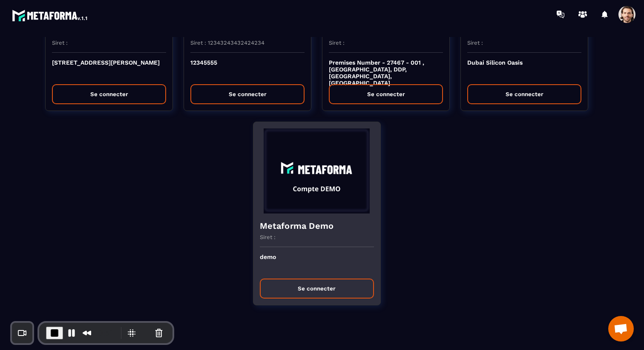 This screenshot has height=350, width=644. I want to click on p: demo, so click(317, 263).